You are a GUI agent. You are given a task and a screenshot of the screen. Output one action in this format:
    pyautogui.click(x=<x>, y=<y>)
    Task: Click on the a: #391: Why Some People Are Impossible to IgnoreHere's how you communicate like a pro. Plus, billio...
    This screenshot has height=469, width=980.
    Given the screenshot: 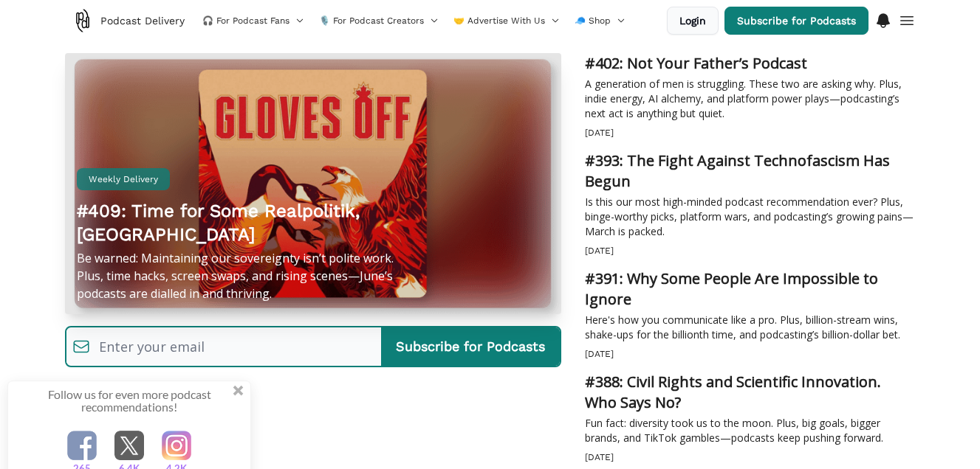 What is the action you would take?
    pyautogui.click(x=750, y=306)
    